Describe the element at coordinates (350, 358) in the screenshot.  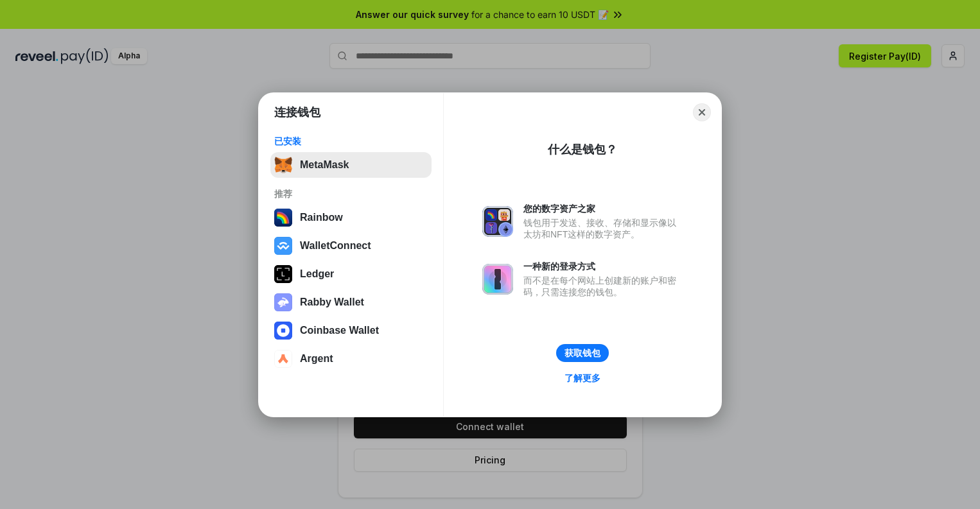
I see `button: Argent` at that location.